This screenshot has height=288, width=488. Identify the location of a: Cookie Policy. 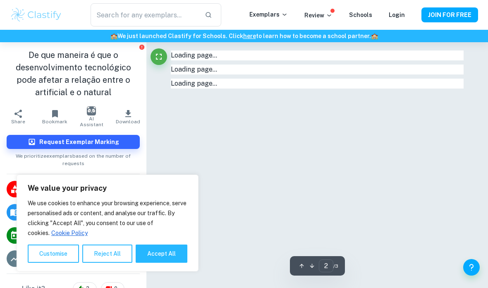
(69, 233).